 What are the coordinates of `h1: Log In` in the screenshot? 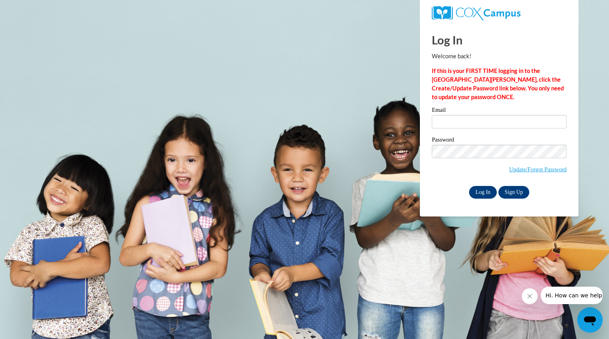 It's located at (499, 40).